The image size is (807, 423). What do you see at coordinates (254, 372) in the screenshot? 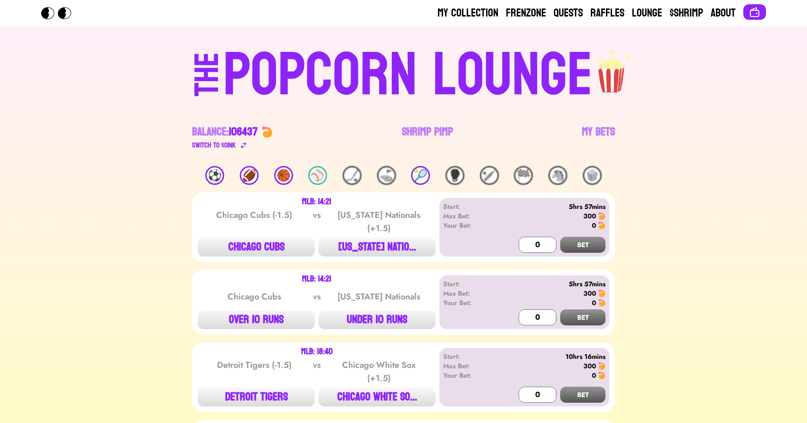
I see `div: Detroit Tigers (-1.5)` at bounding box center [254, 372].